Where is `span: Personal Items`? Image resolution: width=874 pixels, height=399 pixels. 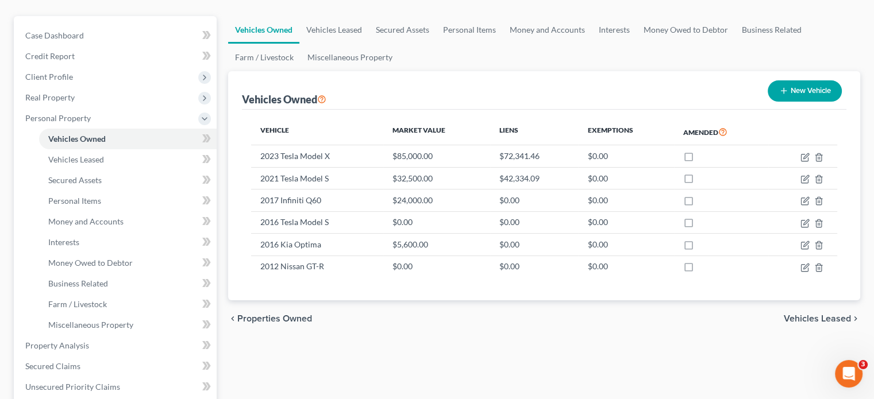 span: Personal Items is located at coordinates (75, 200).